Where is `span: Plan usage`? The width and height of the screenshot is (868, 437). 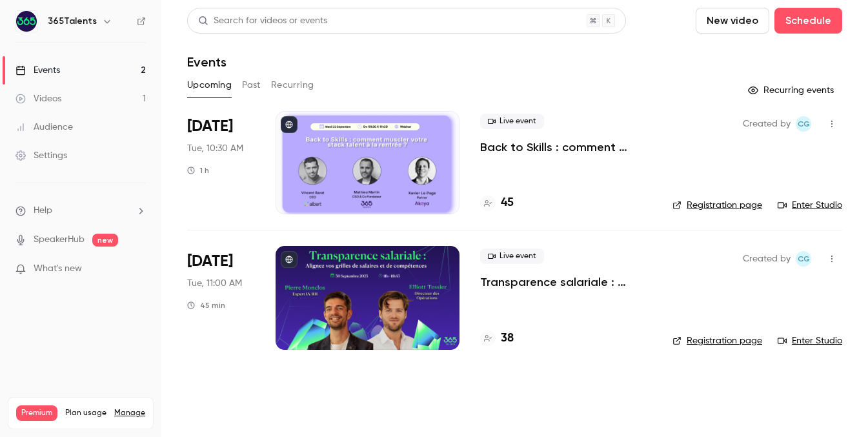 span: Plan usage is located at coordinates (86, 413).